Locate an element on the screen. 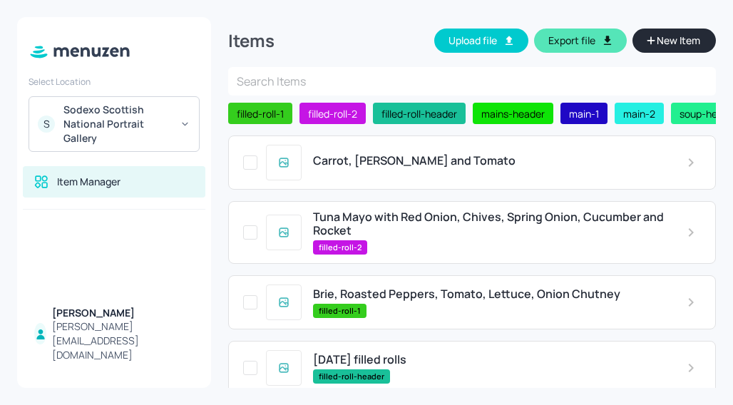 The image size is (733, 405). div: S is located at coordinates (46, 124).